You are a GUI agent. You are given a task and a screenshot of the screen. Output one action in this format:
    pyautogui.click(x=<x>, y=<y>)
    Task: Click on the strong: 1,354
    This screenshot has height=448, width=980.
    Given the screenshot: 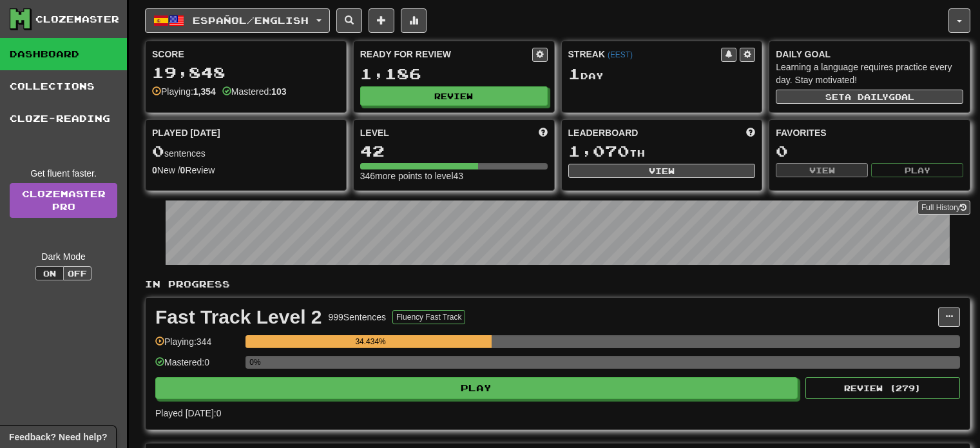 What is the action you would take?
    pyautogui.click(x=204, y=91)
    